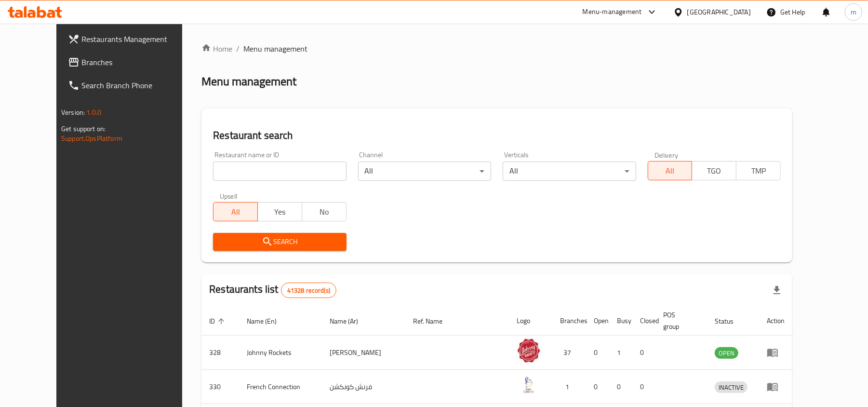 The image size is (868, 407). What do you see at coordinates (273, 290) in the screenshot?
I see `h2: Restaurants list` at bounding box center [273, 290].